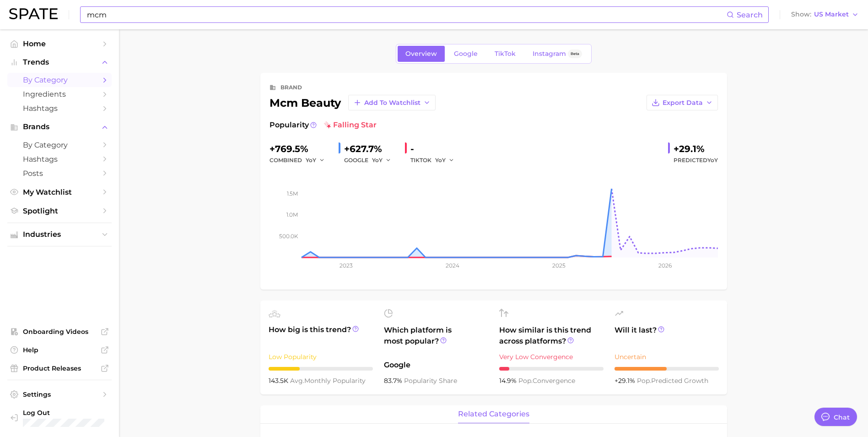  What do you see at coordinates (394, 381) in the screenshot?
I see `span: 83.7%` at bounding box center [394, 381].